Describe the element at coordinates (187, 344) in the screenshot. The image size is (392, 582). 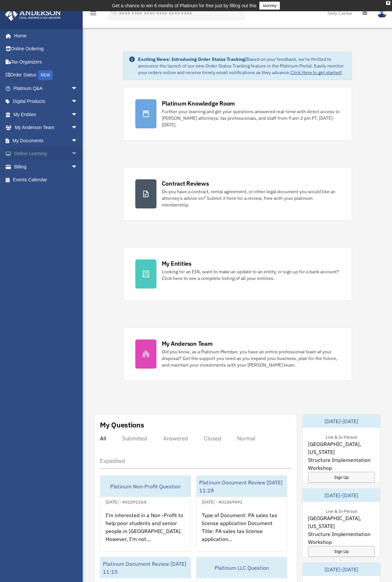
I see `div: My Anderson Team` at that location.